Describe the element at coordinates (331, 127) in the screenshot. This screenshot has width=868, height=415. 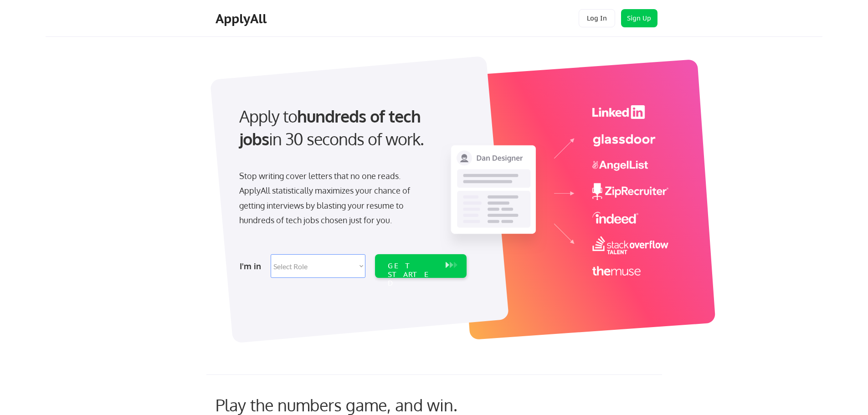
I see `strong: hundreds of tech jobs` at that location.